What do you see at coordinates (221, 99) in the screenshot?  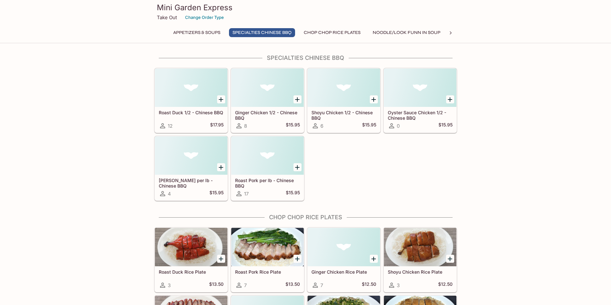 I see `button: Add Roast Duck 1/2 - Chinese BBQ` at bounding box center [221, 99].